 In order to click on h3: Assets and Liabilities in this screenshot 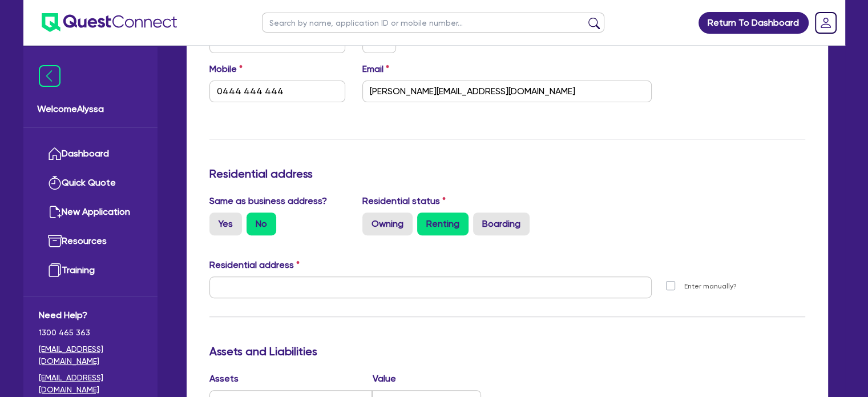, I will do `click(507, 351)`.